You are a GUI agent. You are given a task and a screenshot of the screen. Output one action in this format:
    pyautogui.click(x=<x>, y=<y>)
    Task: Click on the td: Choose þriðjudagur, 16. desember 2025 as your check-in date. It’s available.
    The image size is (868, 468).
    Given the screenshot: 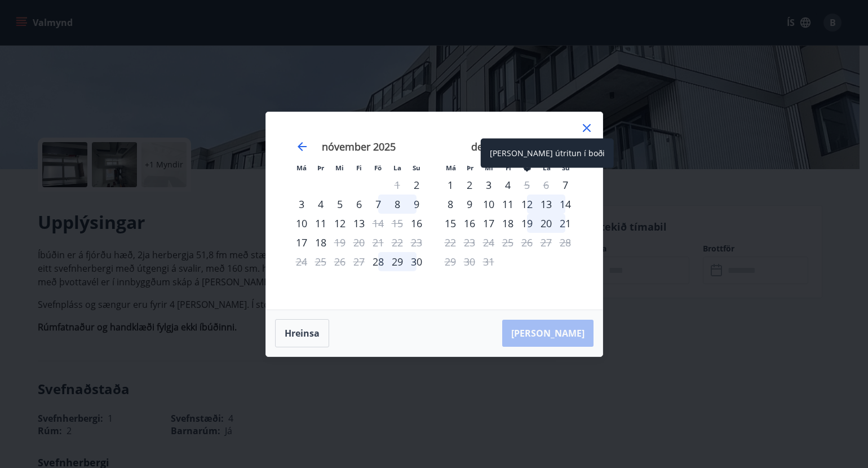 What is the action you would take?
    pyautogui.click(x=469, y=223)
    